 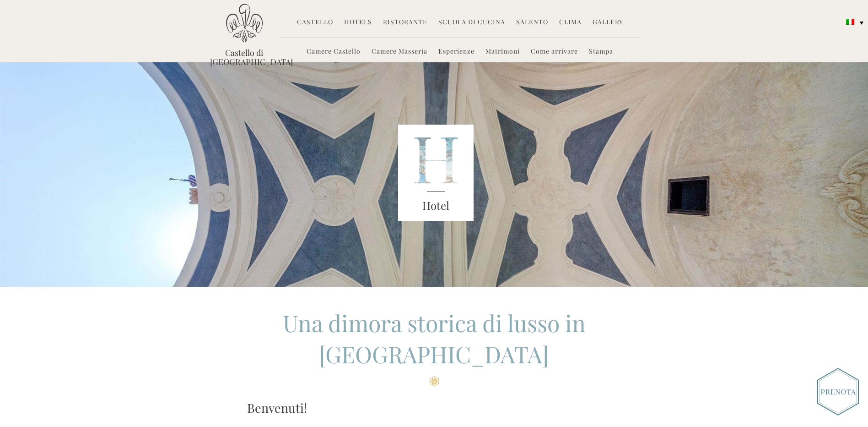 I want to click on a: Come arrivare, so click(x=554, y=52).